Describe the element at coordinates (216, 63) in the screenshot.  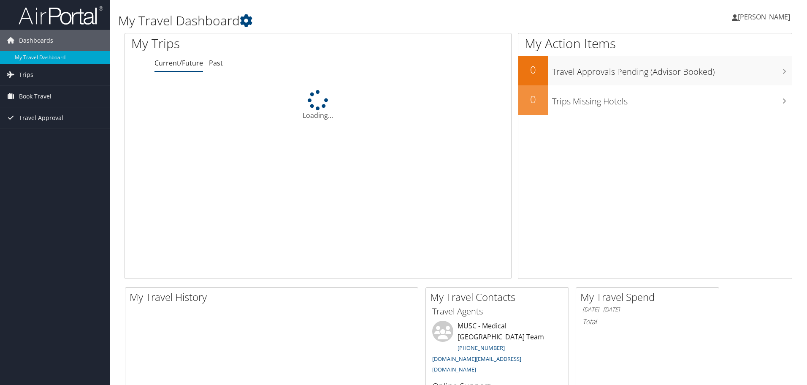
I see `a: Past` at that location.